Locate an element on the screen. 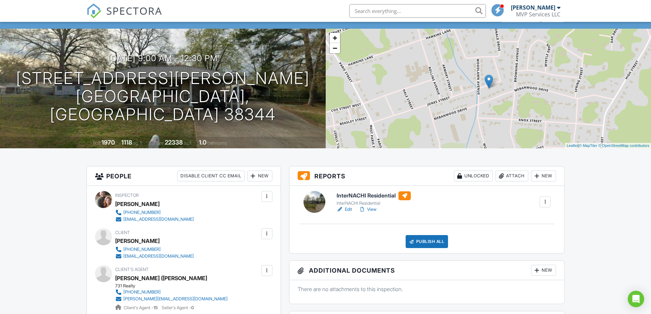 The height and width of the screenshot is (314, 651). a: InterNACHI Residential InterNACHI Residential is located at coordinates (374, 199).